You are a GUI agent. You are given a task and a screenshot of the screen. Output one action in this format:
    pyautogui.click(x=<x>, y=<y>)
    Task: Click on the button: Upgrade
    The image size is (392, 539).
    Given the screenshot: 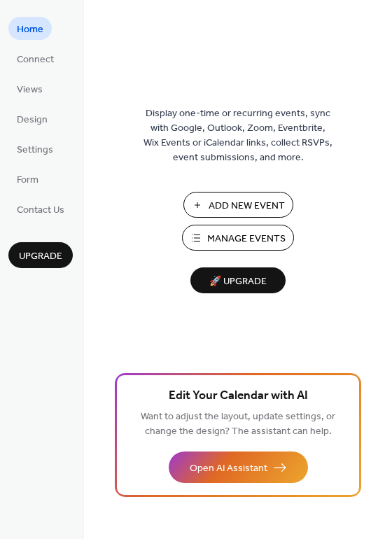 What is the action you would take?
    pyautogui.click(x=41, y=255)
    